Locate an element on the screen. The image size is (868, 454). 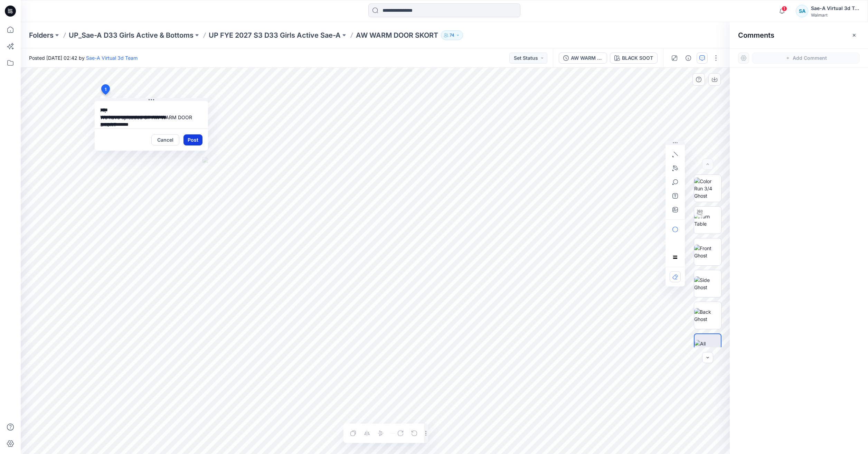
button: Cancel is located at coordinates (165, 140).